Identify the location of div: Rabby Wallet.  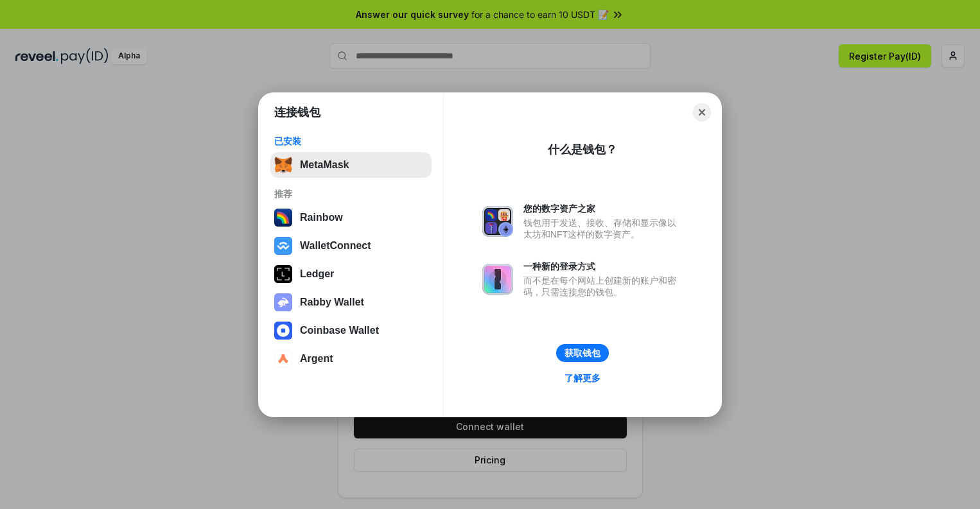
(332, 302).